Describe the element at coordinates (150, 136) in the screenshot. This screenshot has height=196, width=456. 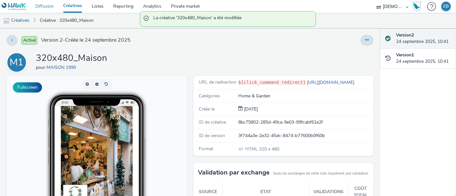
I see `li: Smartphone` at that location.